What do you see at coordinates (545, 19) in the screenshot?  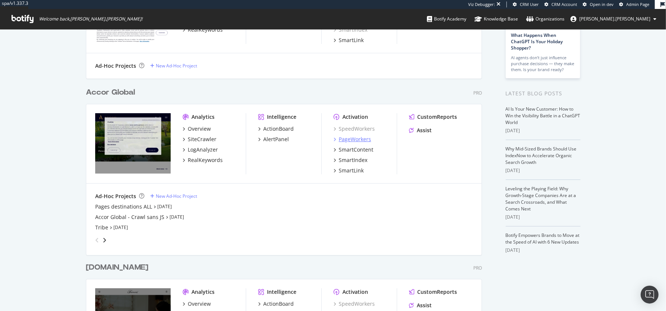 I see `a: Organizations` at bounding box center [545, 19].